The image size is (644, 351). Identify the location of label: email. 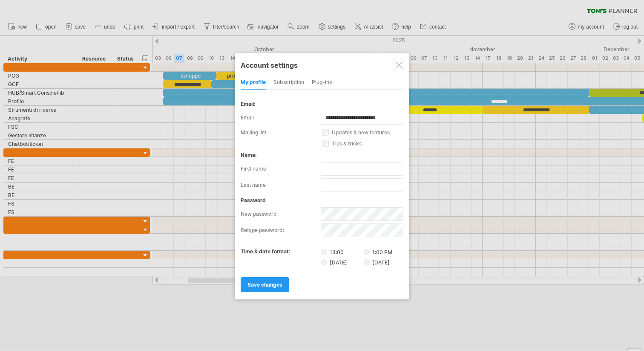
(280, 118).